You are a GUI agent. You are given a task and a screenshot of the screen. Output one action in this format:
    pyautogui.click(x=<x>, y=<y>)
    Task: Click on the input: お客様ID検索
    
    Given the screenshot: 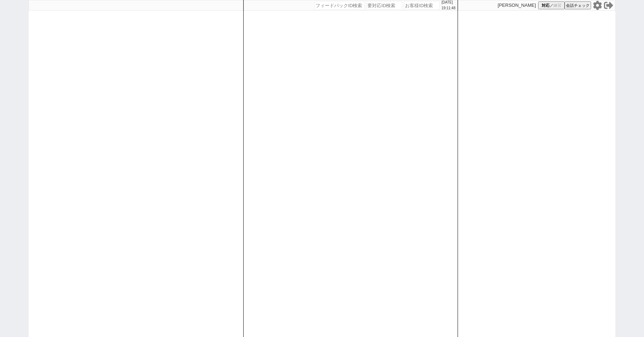 What is the action you would take?
    pyautogui.click(x=422, y=5)
    